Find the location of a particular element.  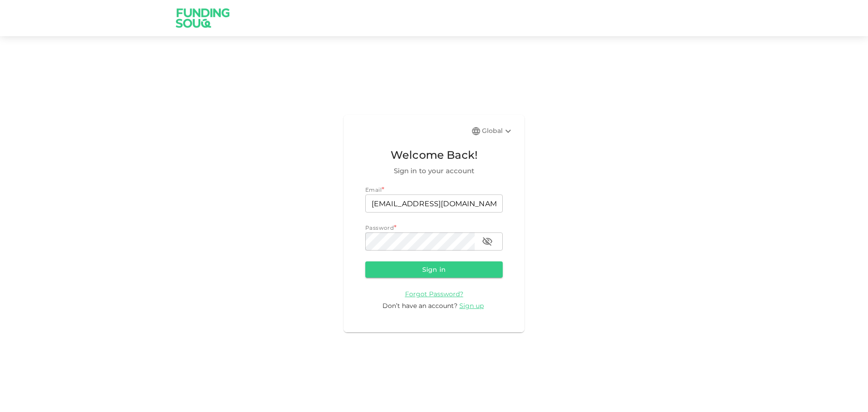

span: Don’t have an account? is located at coordinates (420, 306).